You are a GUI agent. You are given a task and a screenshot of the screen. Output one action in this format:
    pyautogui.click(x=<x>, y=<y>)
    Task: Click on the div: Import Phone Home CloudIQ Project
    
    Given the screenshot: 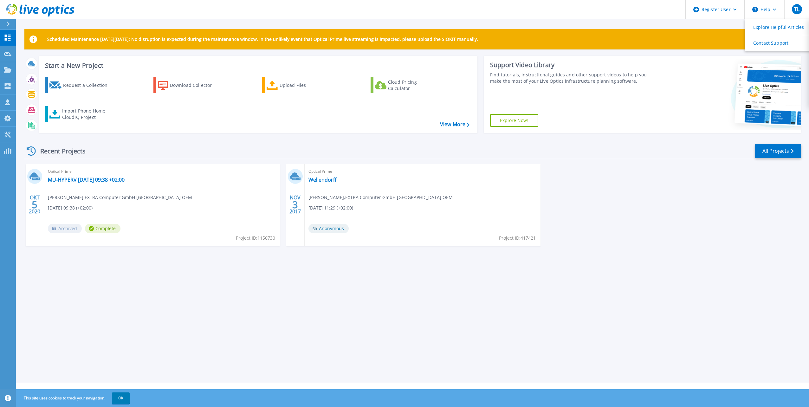 What is the action you would take?
    pyautogui.click(x=87, y=114)
    